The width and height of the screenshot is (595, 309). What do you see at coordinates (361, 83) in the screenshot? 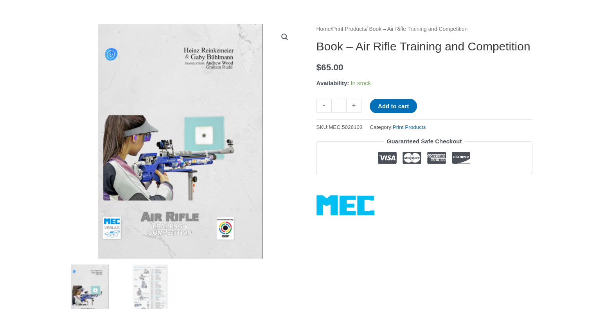
I see `span: In stock` at bounding box center [361, 83].